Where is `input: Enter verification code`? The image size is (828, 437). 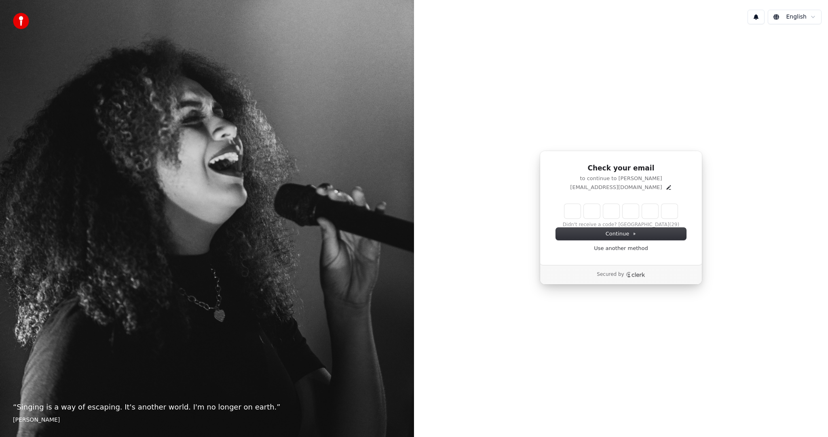
input: Enter verification code is located at coordinates (621, 211).